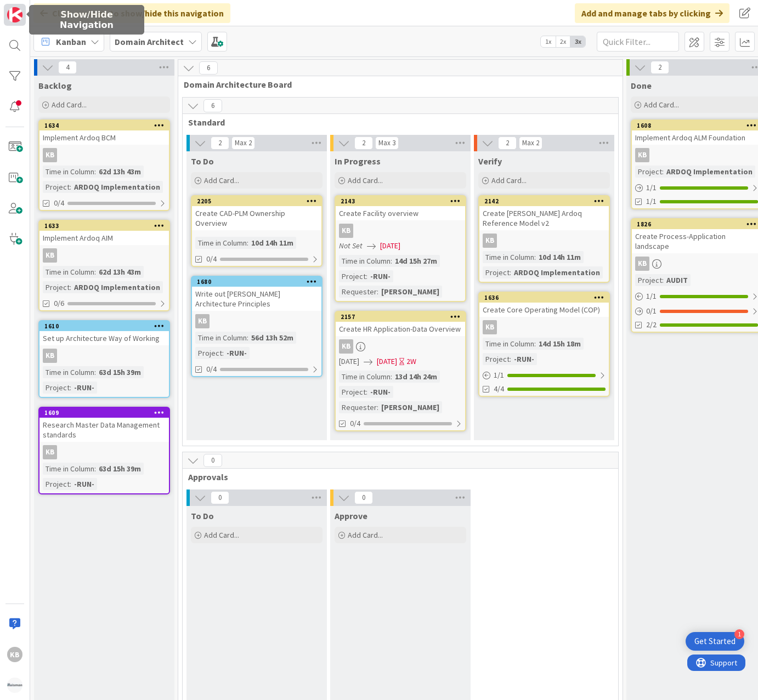 The width and height of the screenshot is (758, 700). Describe the element at coordinates (651, 201) in the screenshot. I see `span: 1/1` at that location.